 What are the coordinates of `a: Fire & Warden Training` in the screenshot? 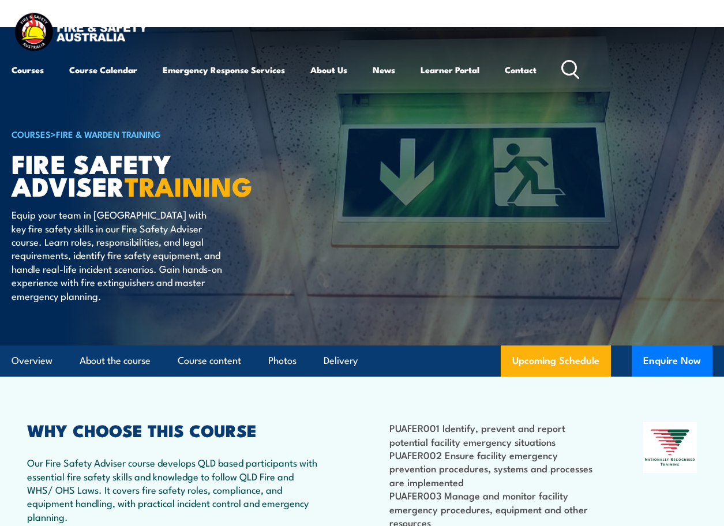 It's located at (109, 134).